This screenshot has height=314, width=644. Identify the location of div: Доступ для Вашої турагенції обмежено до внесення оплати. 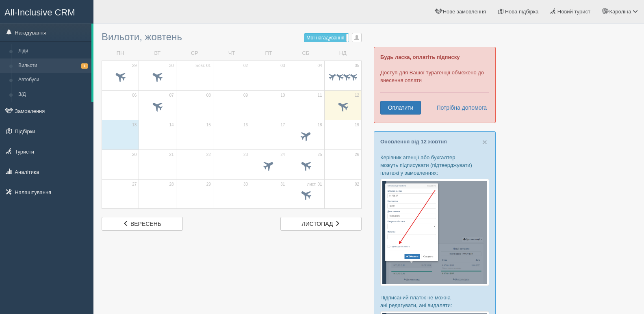
(435, 85).